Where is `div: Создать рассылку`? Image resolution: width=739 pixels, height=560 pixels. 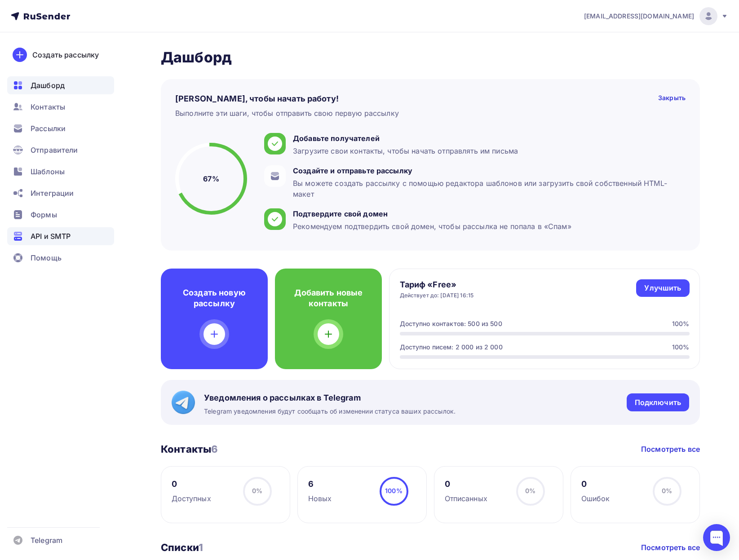 div: Создать рассылку is located at coordinates (66, 55).